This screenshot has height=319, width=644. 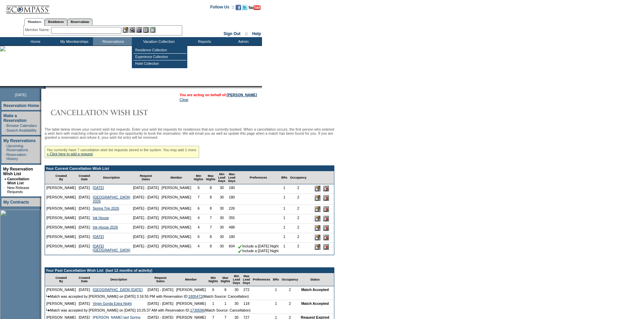 I want to click on td: Admin, so click(x=242, y=41).